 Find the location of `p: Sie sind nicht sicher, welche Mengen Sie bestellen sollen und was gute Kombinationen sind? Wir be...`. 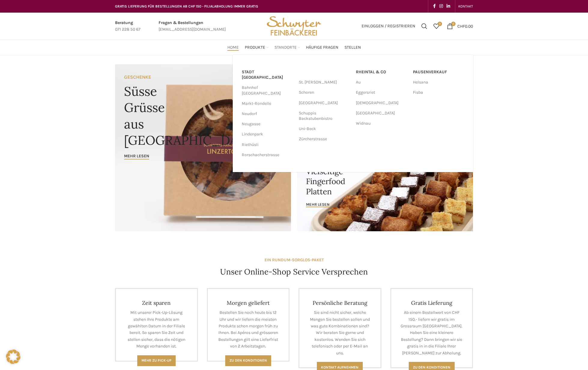

p: Sie sind nicht sicher, welche Mengen Sie bestellen sollen und was gute Kombinationen sind? Wir be... is located at coordinates (340, 333).